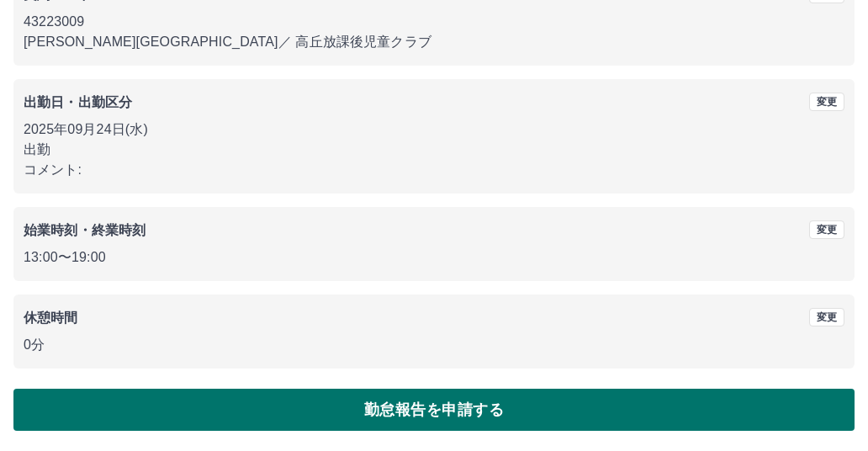 The width and height of the screenshot is (868, 451). What do you see at coordinates (434, 410) in the screenshot?
I see `button: 勤怠報告を申請する` at bounding box center [434, 410].